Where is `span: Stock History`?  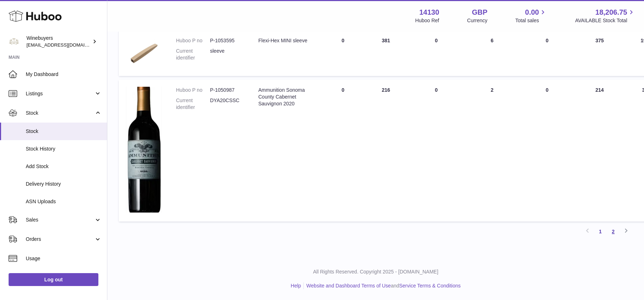
span: Stock History is located at coordinates (64, 149).